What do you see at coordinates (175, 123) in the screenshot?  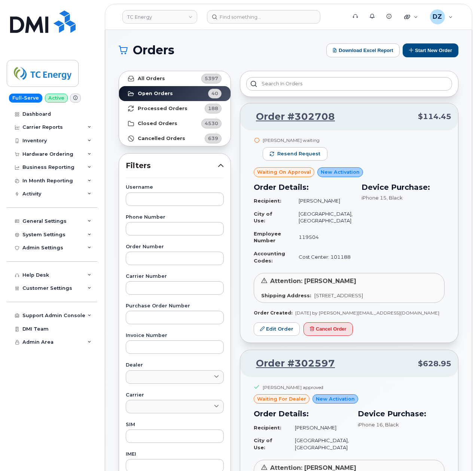 I see `a: Closed Orders4530` at bounding box center [175, 123].